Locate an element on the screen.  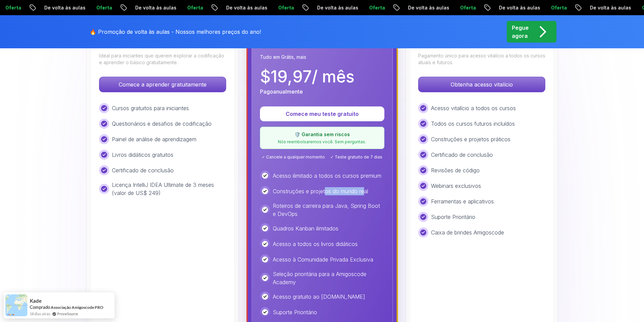
font: Associação Amigoscode PRO is located at coordinates (77, 307).